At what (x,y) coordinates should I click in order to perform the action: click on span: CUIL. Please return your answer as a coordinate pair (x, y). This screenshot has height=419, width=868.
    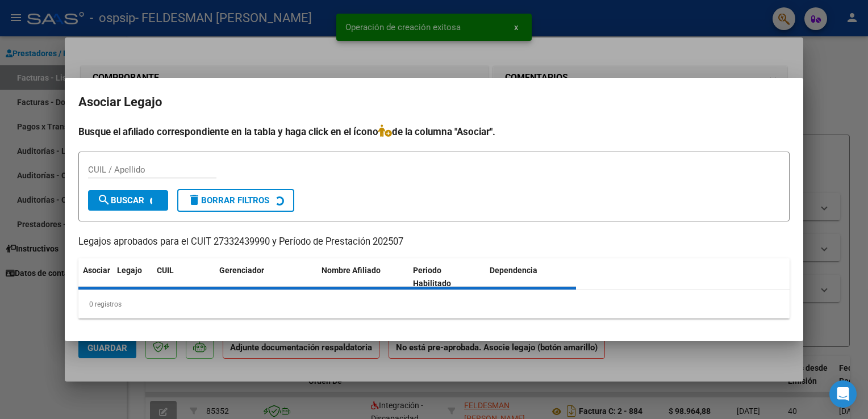
    Looking at the image, I should click on (165, 270).